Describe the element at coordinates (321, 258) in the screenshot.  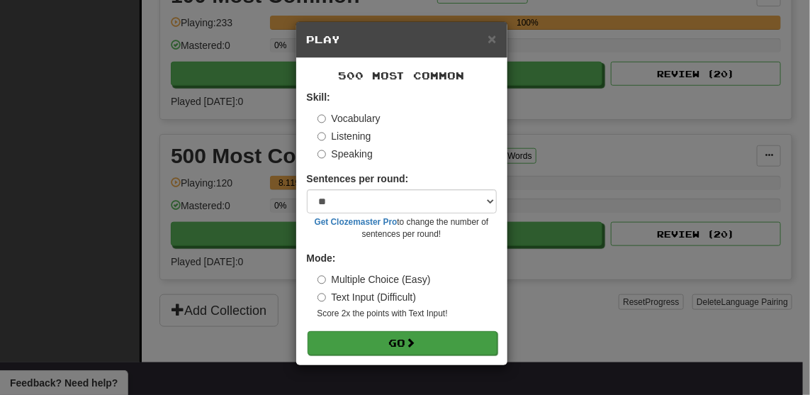
I see `strong: Mode:` at that location.